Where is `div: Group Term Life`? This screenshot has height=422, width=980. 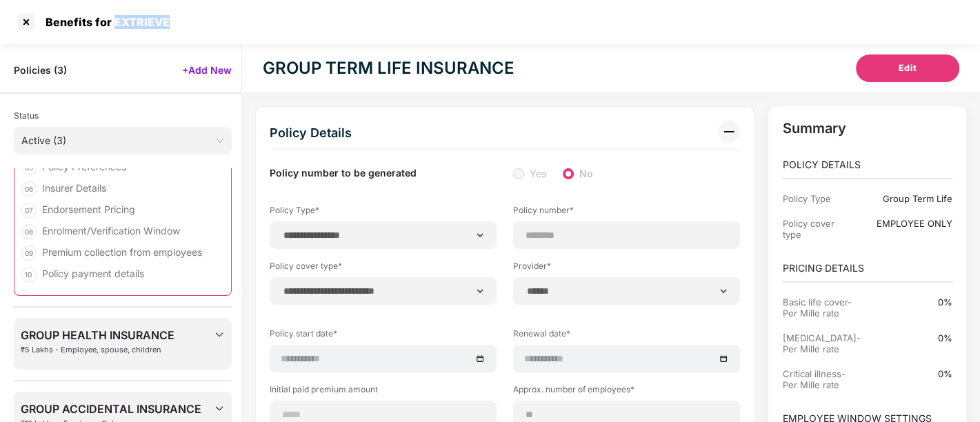 div: Group Term Life is located at coordinates (903, 199).